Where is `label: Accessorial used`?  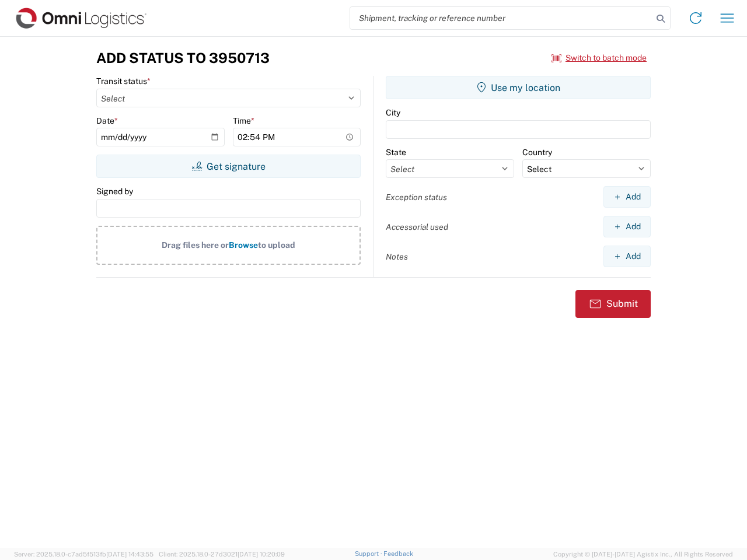 label: Accessorial used is located at coordinates (417, 227).